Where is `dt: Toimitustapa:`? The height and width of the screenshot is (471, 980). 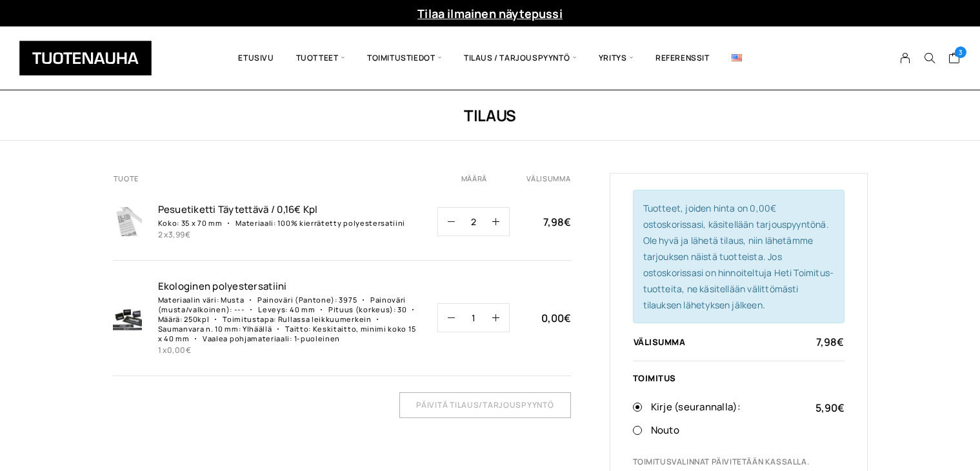
dt: Toimitustapa: is located at coordinates (244, 319).